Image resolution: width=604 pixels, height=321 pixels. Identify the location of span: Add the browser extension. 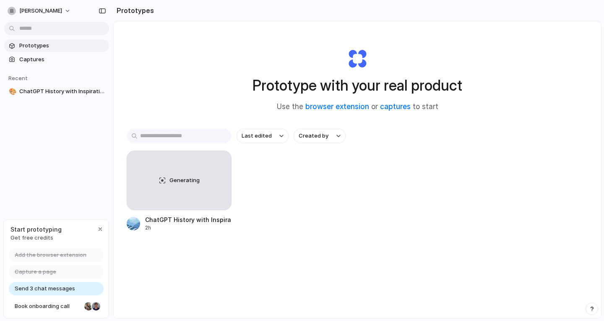
(50, 255).